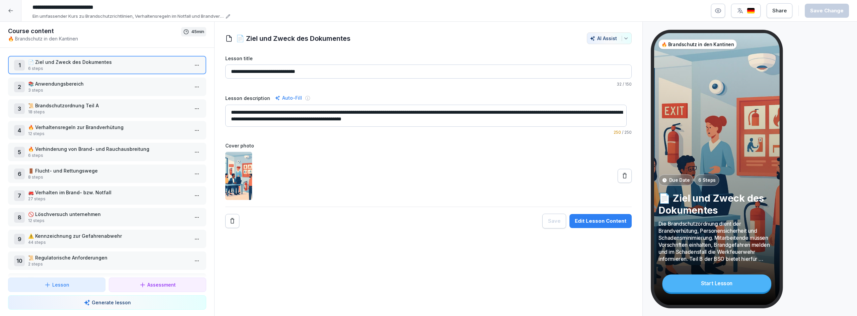 This screenshot has width=857, height=316. What do you see at coordinates (779, 11) in the screenshot?
I see `div: Share` at bounding box center [779, 11].